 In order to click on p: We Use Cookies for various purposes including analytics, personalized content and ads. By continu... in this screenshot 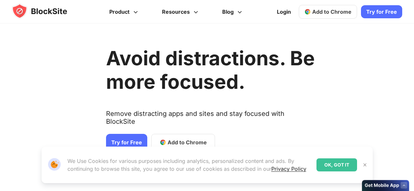, I will do `click(189, 165)`.